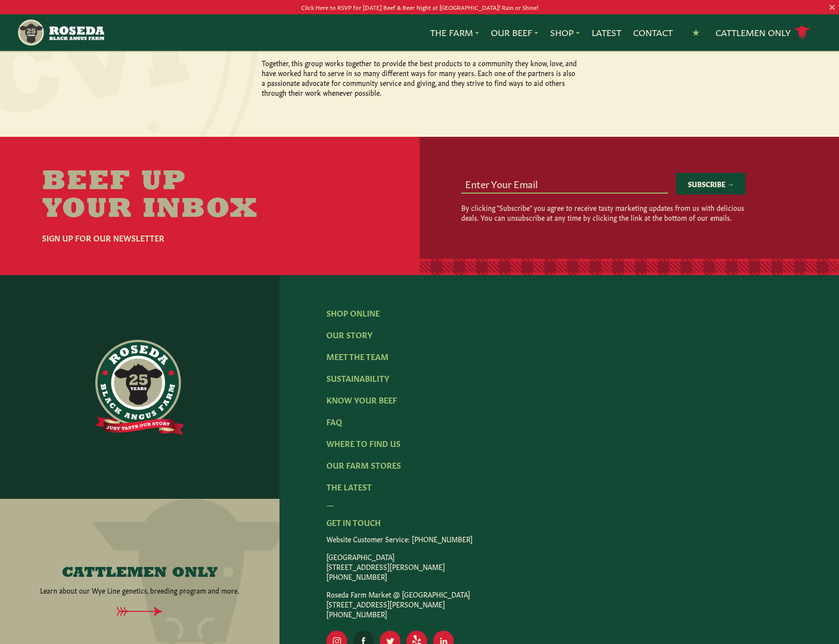 This screenshot has height=644, width=839. What do you see at coordinates (353, 313) in the screenshot?
I see `a: Shop Online` at bounding box center [353, 313].